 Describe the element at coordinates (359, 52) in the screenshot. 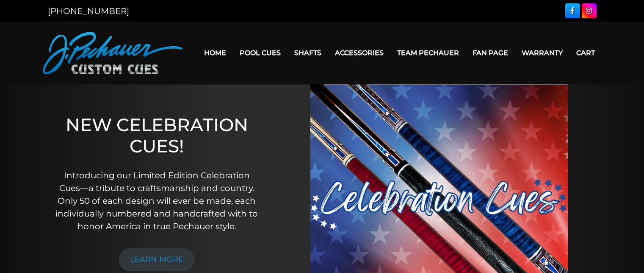

I see `a: Accessories` at that location.